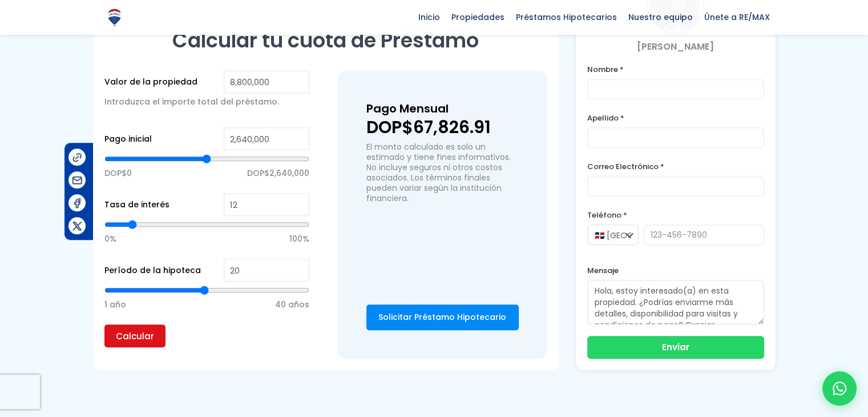 This screenshot has width=868, height=417. What do you see at coordinates (135, 336) in the screenshot?
I see `input: Calcular` at bounding box center [135, 336].